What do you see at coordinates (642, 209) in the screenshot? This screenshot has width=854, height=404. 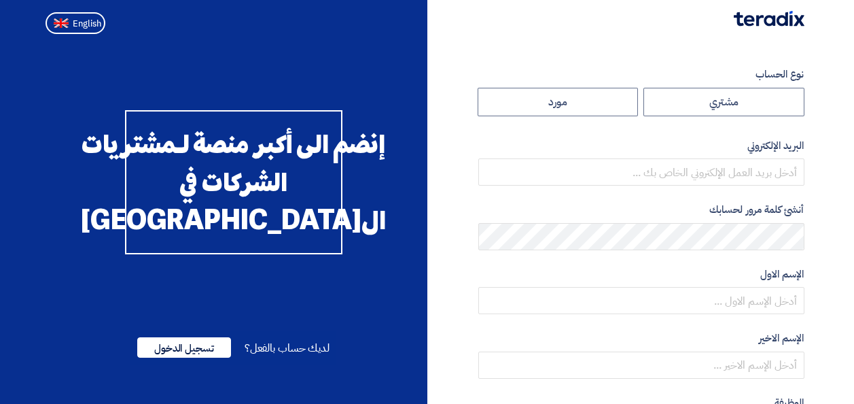 I see `label: أنشئ كلمة مرور لحسابك` at bounding box center [642, 209].